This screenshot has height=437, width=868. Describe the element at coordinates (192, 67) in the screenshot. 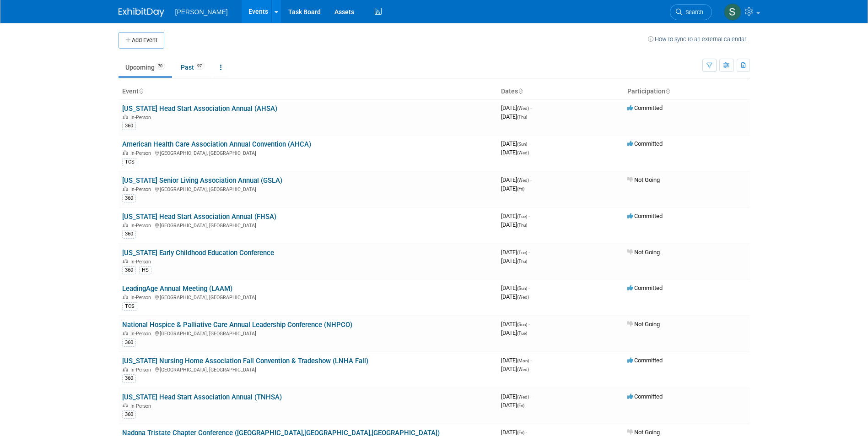

I see `a: Past97` at that location.